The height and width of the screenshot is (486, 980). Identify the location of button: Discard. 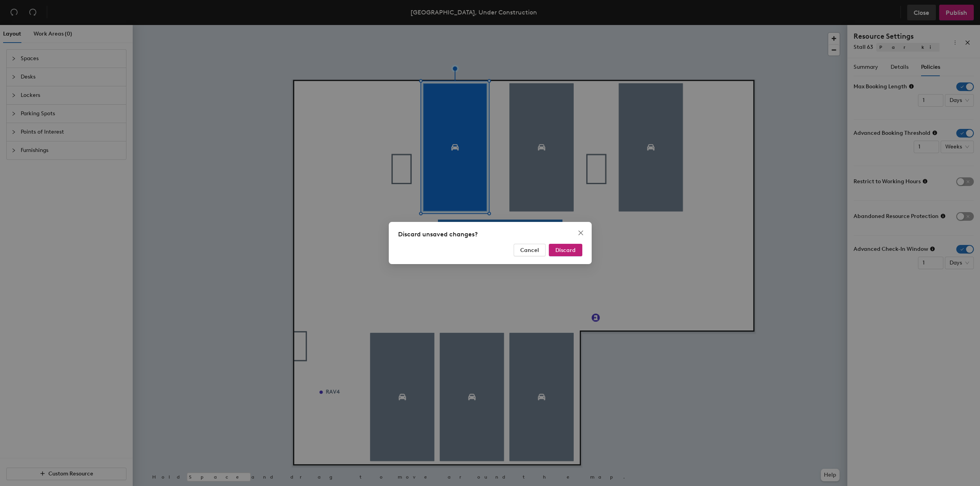
(566, 250).